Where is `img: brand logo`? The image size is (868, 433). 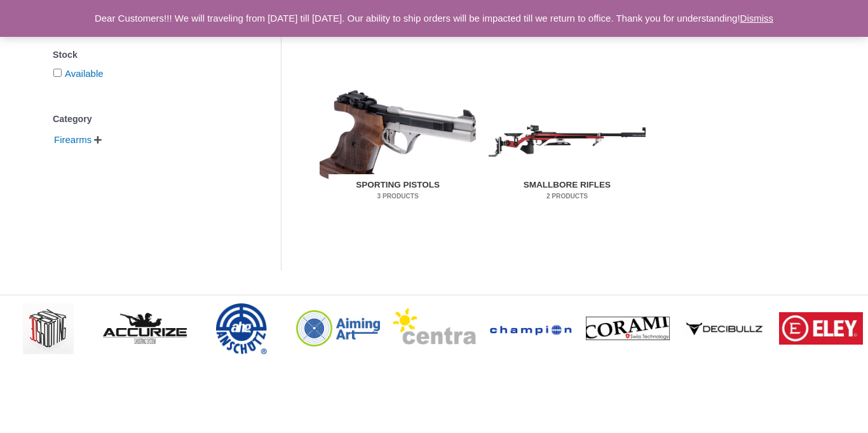
img: brand logo is located at coordinates (821, 328).